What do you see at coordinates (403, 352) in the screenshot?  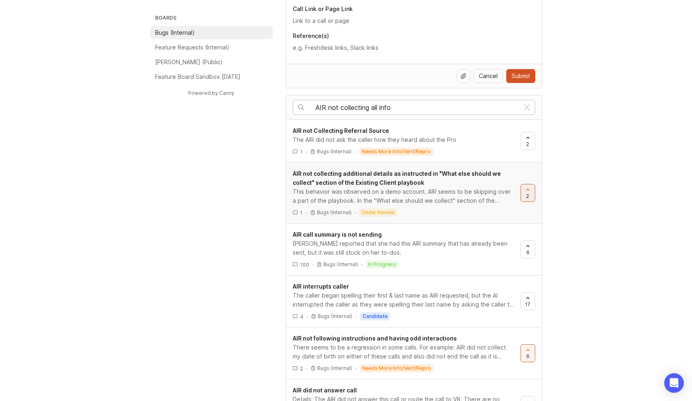 I see `div: There seems to be a regression in some calls. For example: AIR did not collect my date of birth o...` at bounding box center [403, 352].